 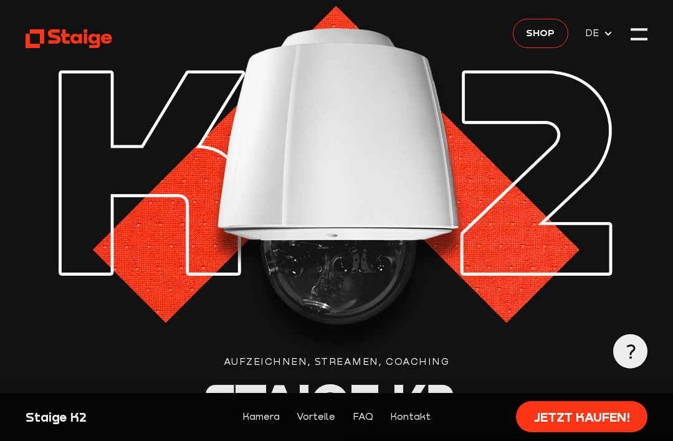 I want to click on a: FAQ, so click(x=363, y=416).